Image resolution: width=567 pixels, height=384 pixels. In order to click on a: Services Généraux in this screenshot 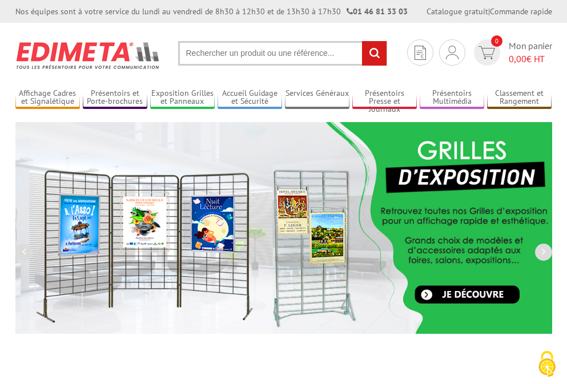, I will do `click(317, 98)`.